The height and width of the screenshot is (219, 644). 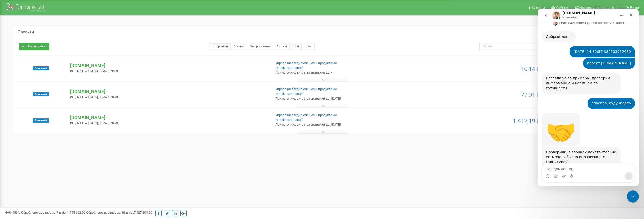 I want to click on span: 1 412,19 USD, so click(x=530, y=121).